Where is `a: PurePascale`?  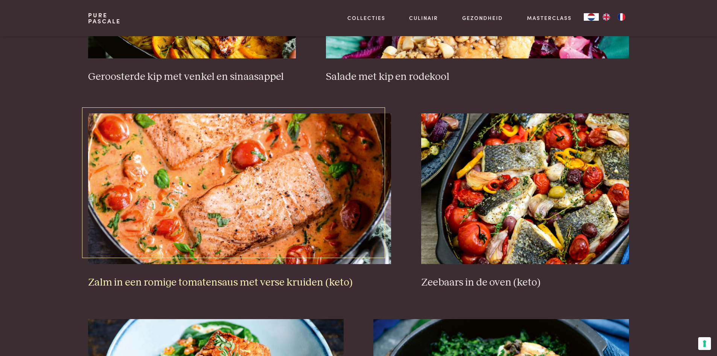 a: PurePascale is located at coordinates (104, 18).